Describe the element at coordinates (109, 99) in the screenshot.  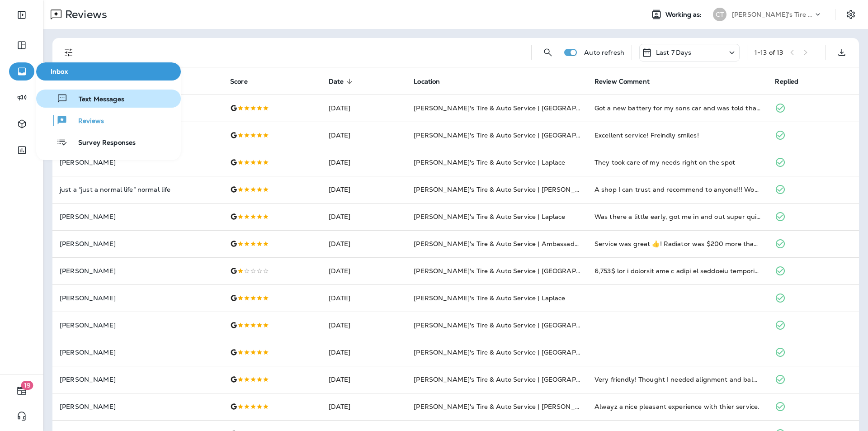
I see `button: Text Messages` at that location.